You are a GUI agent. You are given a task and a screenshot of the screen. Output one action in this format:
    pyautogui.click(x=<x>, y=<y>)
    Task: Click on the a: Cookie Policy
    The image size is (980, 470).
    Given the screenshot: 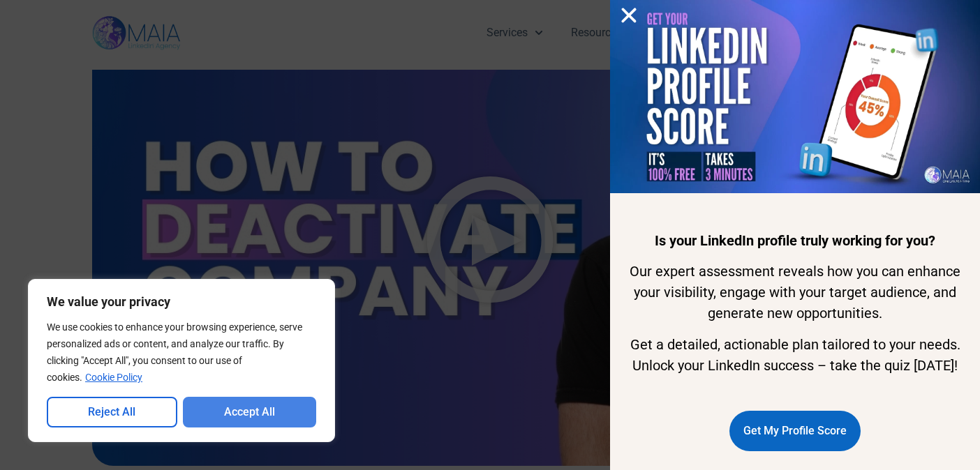 What is the action you would take?
    pyautogui.click(x=114, y=377)
    